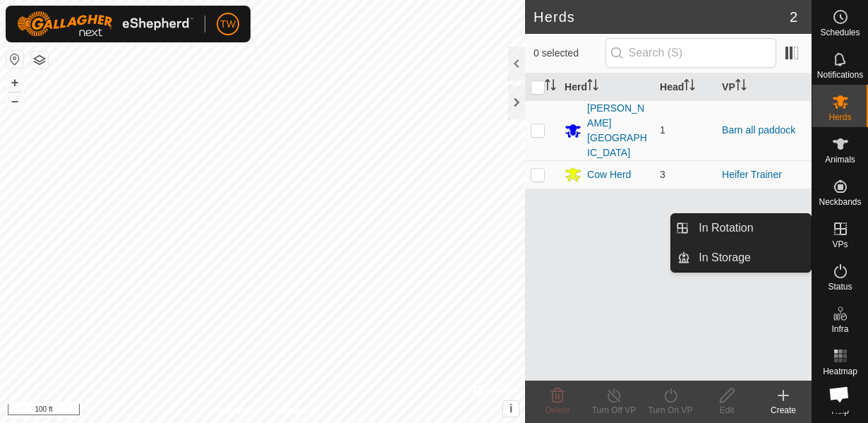 This screenshot has width=868, height=423. What do you see at coordinates (726, 228) in the screenshot?
I see `span: In Rotation` at bounding box center [726, 228].